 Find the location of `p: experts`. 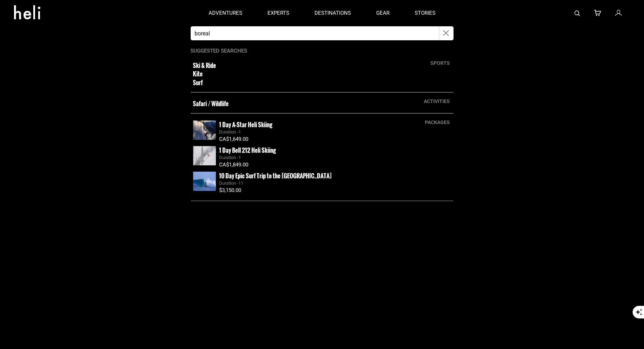

p: experts is located at coordinates (278, 13).